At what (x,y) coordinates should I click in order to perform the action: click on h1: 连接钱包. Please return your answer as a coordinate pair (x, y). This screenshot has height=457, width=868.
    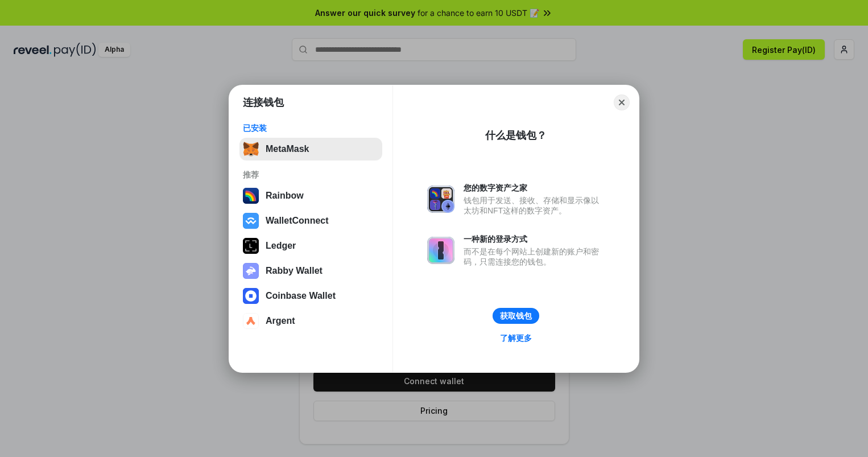
    Looking at the image, I should click on (263, 102).